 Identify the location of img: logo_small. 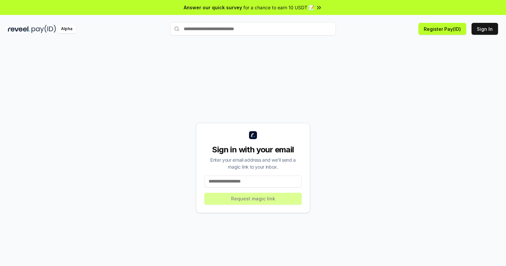
(253, 135).